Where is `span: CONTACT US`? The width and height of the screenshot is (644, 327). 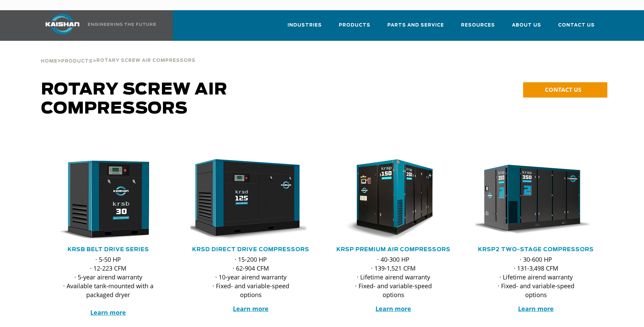
span: CONTACT US is located at coordinates (563, 89).